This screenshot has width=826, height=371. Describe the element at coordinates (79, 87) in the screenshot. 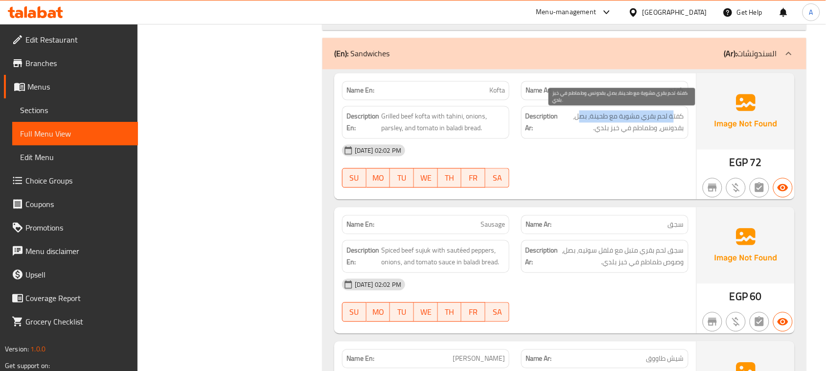

I see `span: Menus` at that location.